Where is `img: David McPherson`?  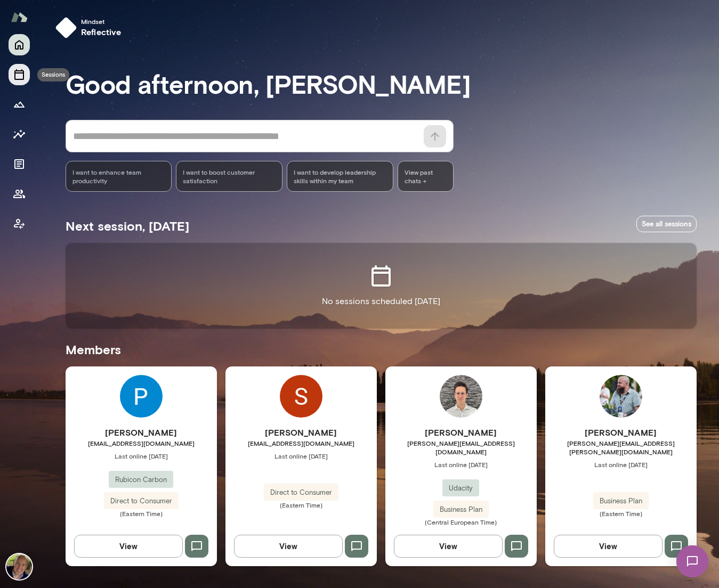
img: David McPherson is located at coordinates (19, 567).